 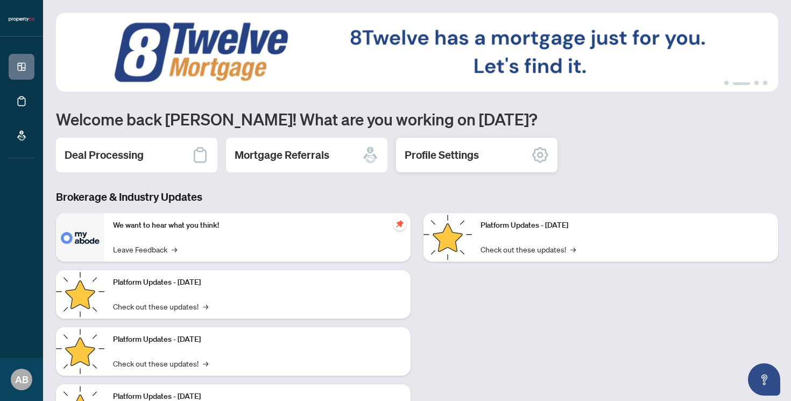 What do you see at coordinates (80, 294) in the screenshot?
I see `img: Platform Updates - September 16, 2025` at bounding box center [80, 294].